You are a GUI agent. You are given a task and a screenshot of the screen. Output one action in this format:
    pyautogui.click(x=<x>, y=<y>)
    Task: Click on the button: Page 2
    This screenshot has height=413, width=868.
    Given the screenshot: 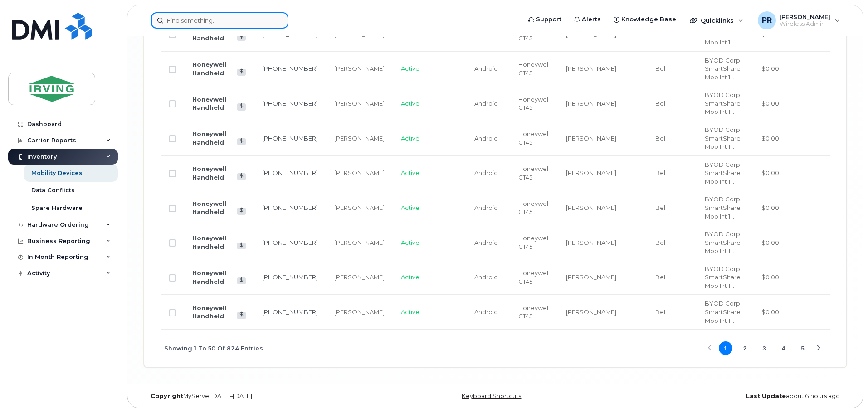 What is the action you would take?
    pyautogui.click(x=745, y=348)
    